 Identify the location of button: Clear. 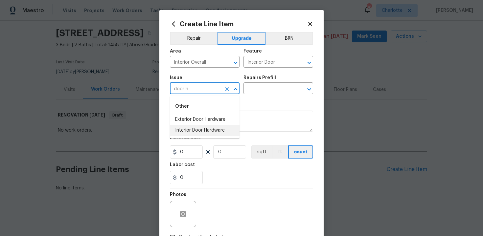
(227, 89).